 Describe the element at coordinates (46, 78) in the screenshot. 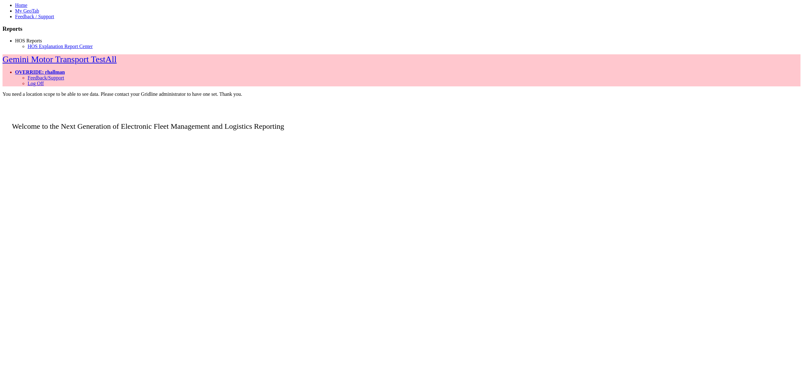

I see `a: Feedback/Support` at that location.